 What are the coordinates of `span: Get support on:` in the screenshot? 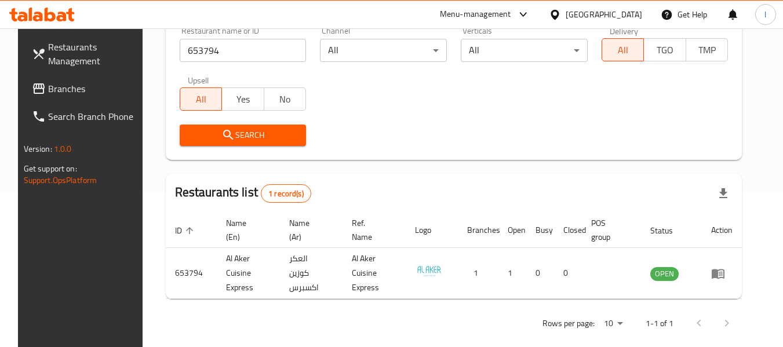 It's located at (50, 169).